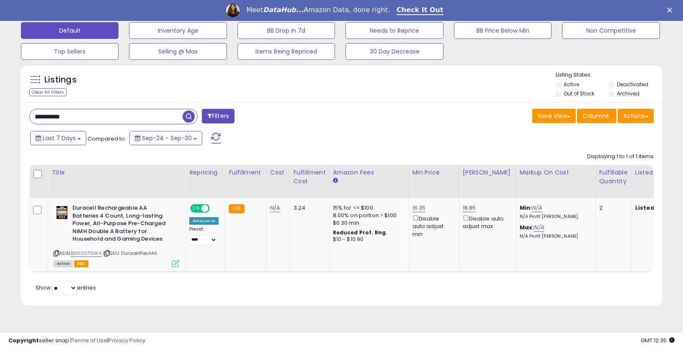 The image size is (683, 349). I want to click on div: ASIN:, so click(116, 235).